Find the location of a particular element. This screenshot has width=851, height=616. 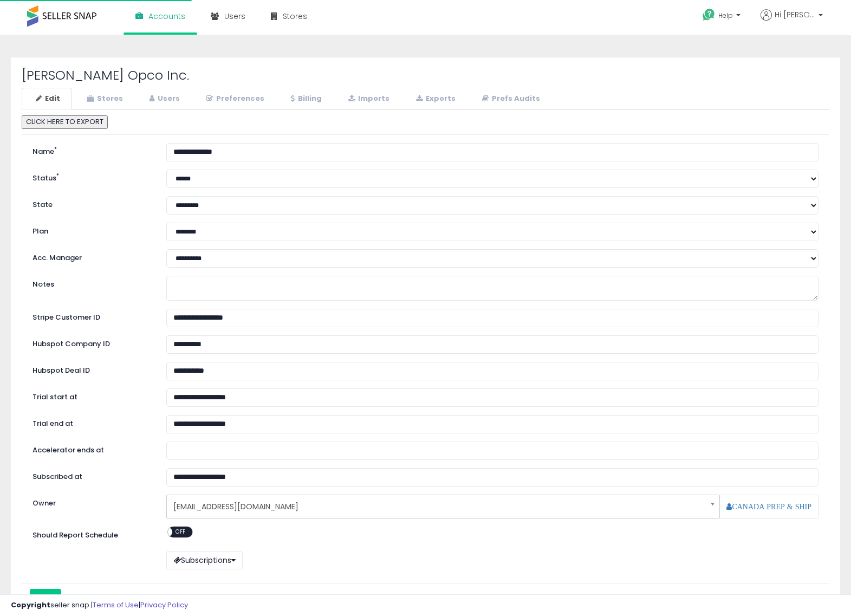

i: Get Help is located at coordinates (709, 15).